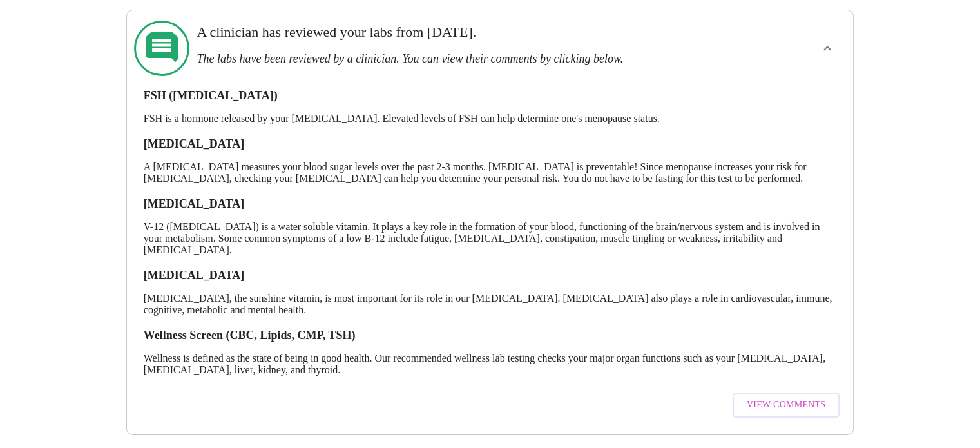 This screenshot has width=980, height=448. I want to click on p: Wellness is defined as the state of being in good health. Our recommended wellness lab testing ch..., so click(490, 364).